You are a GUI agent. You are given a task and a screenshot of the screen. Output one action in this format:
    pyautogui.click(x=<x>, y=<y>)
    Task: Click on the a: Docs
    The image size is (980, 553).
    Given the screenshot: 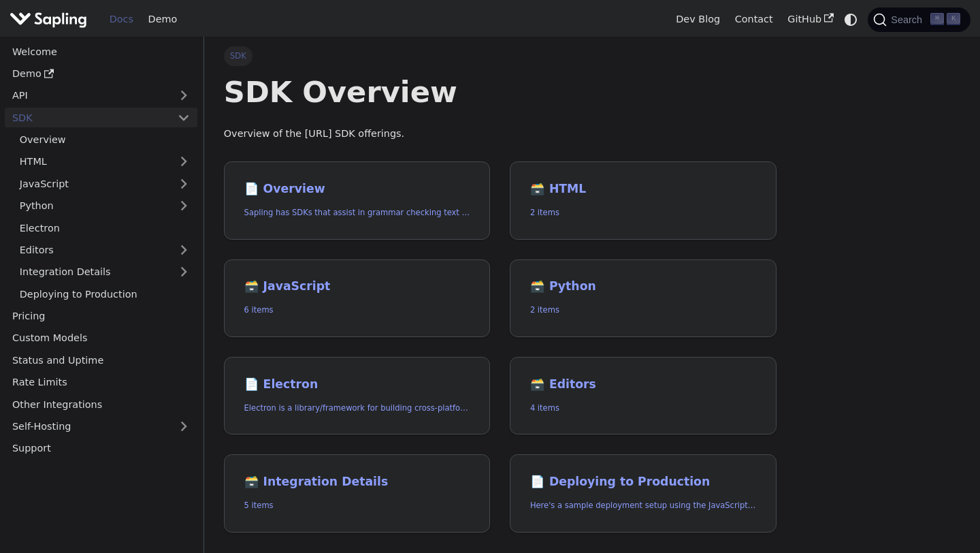 What is the action you would take?
    pyautogui.click(x=121, y=19)
    